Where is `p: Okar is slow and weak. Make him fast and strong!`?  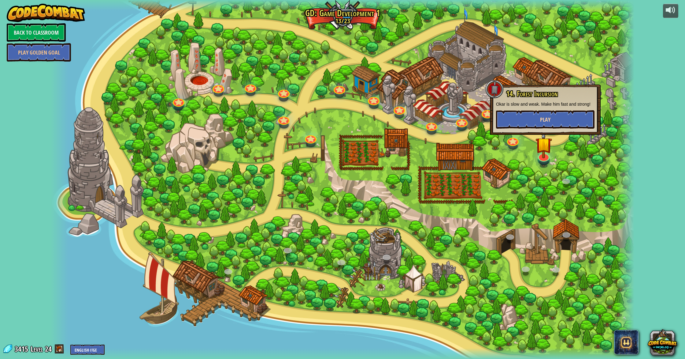
p: Okar is slow and weak. Make him fast and strong! is located at coordinates (545, 104).